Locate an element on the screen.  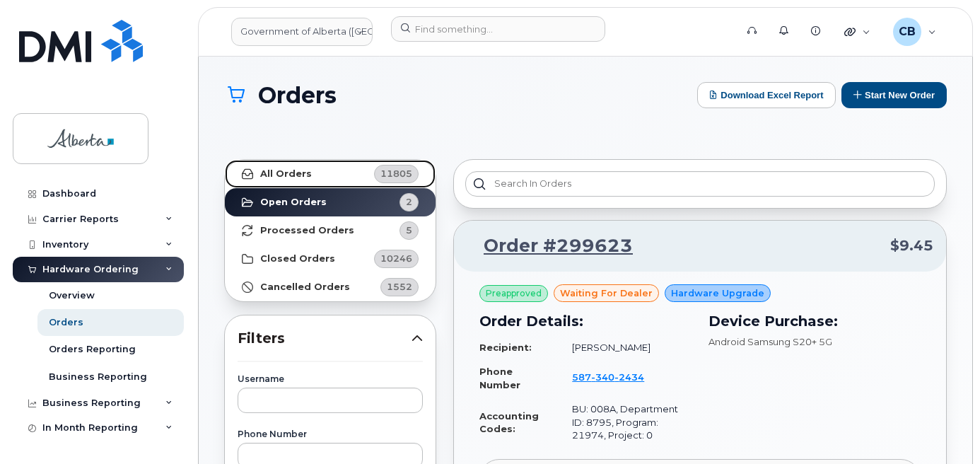
input: Search in orders is located at coordinates (700, 184).